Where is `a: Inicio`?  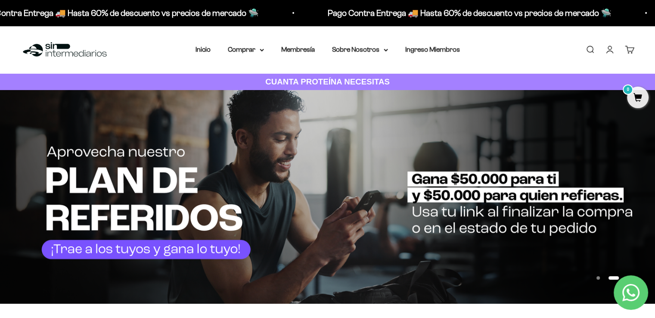 a: Inicio is located at coordinates (203, 49).